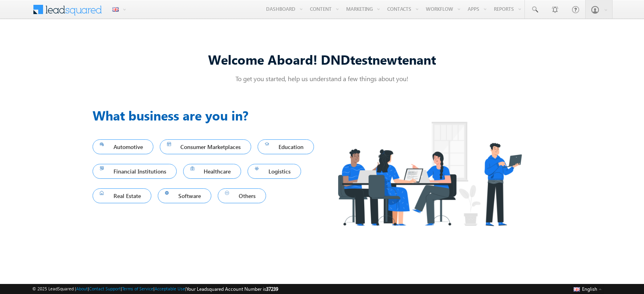 This screenshot has height=294, width=644. What do you see at coordinates (138, 289) in the screenshot?
I see `a: Terms of Service` at bounding box center [138, 289].